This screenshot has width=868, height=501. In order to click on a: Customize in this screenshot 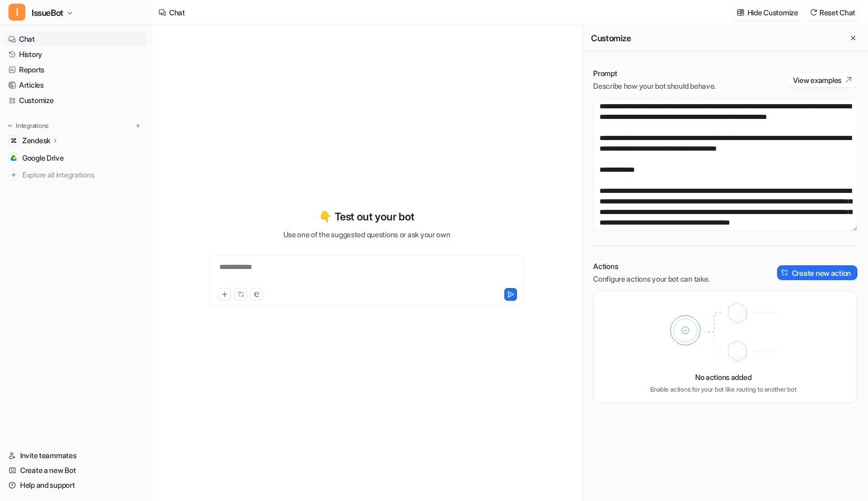, I will do `click(75, 100)`.